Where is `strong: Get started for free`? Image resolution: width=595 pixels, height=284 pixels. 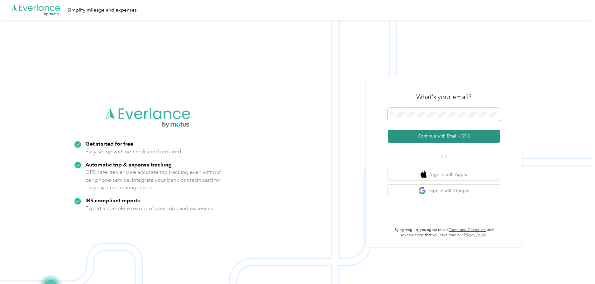 strong: Get started for free is located at coordinates (109, 143).